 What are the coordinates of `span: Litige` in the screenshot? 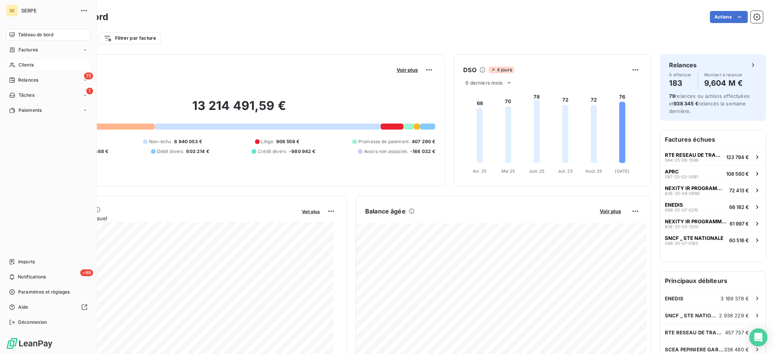 It's located at (267, 142).